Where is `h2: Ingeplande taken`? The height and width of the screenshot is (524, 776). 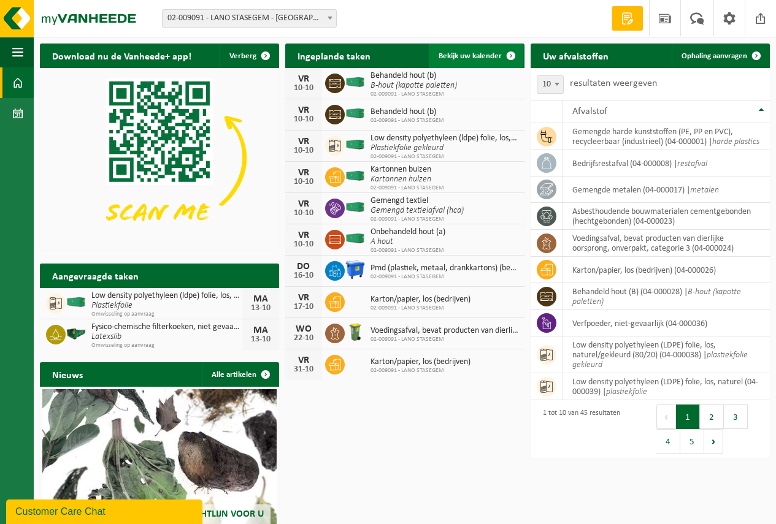
h2: Ingeplande taken is located at coordinates (334, 55).